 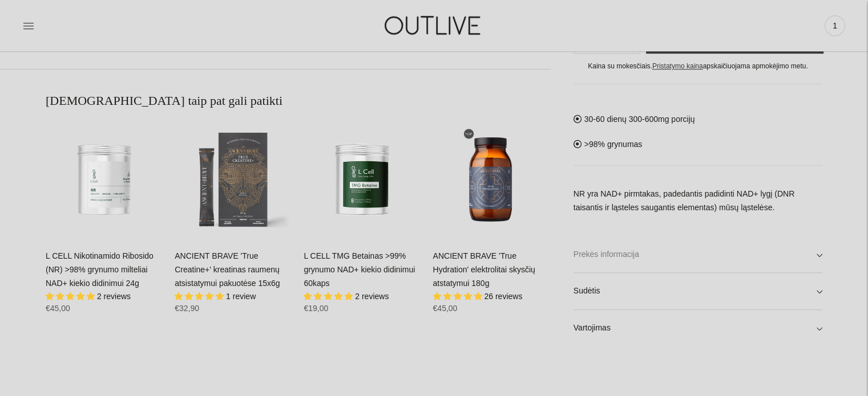 I want to click on span: 26 reviews, so click(x=503, y=296).